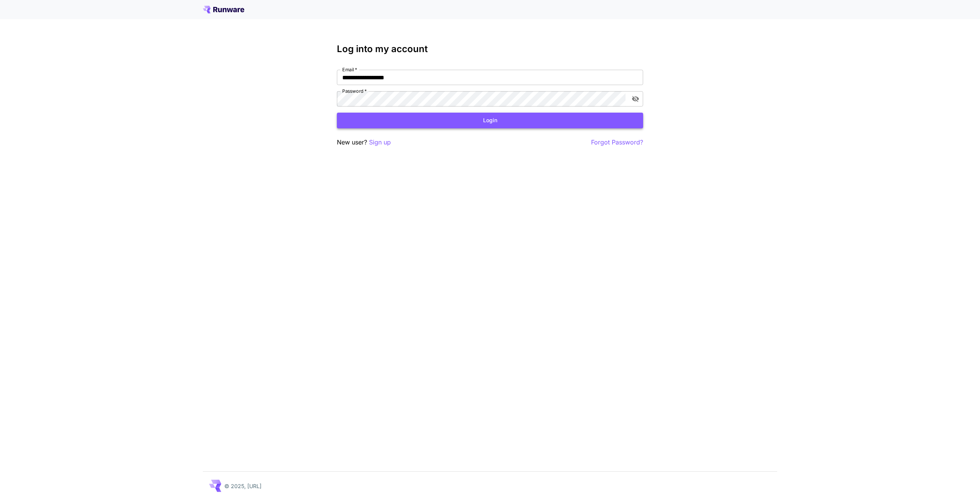 This screenshot has height=500, width=980. What do you see at coordinates (490, 49) in the screenshot?
I see `h3: Log into my account` at bounding box center [490, 49].